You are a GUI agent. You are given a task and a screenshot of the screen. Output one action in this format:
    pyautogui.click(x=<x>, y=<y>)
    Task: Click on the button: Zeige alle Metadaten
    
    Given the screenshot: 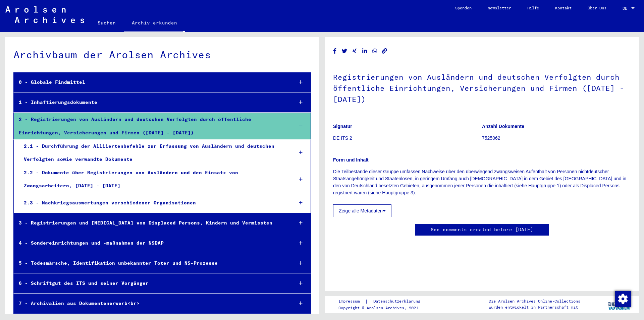 What is the action you would take?
    pyautogui.click(x=363, y=211)
    